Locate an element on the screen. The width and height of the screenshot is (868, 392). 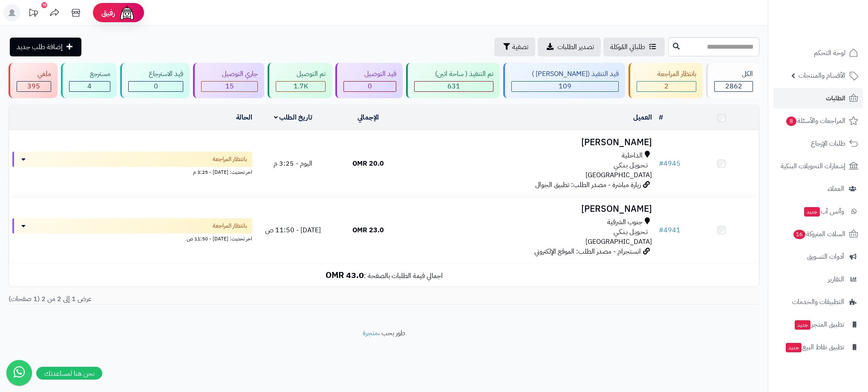
a: ملغي 395 is located at coordinates (33, 81).